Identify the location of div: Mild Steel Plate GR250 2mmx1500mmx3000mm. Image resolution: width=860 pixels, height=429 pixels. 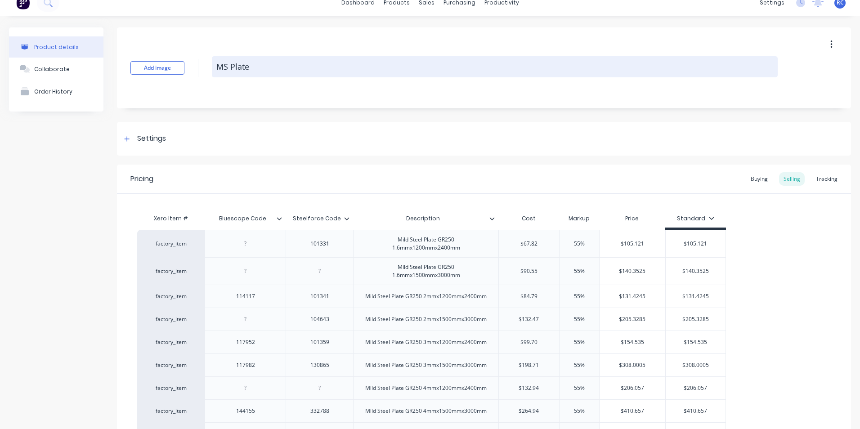
(426, 319).